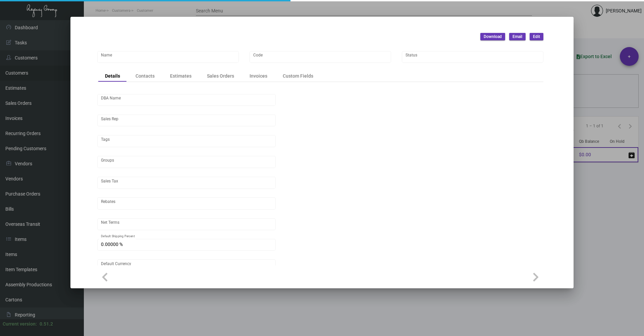 The image size is (644, 336). What do you see at coordinates (298, 76) in the screenshot?
I see `div: Custom Fields` at bounding box center [298, 76].